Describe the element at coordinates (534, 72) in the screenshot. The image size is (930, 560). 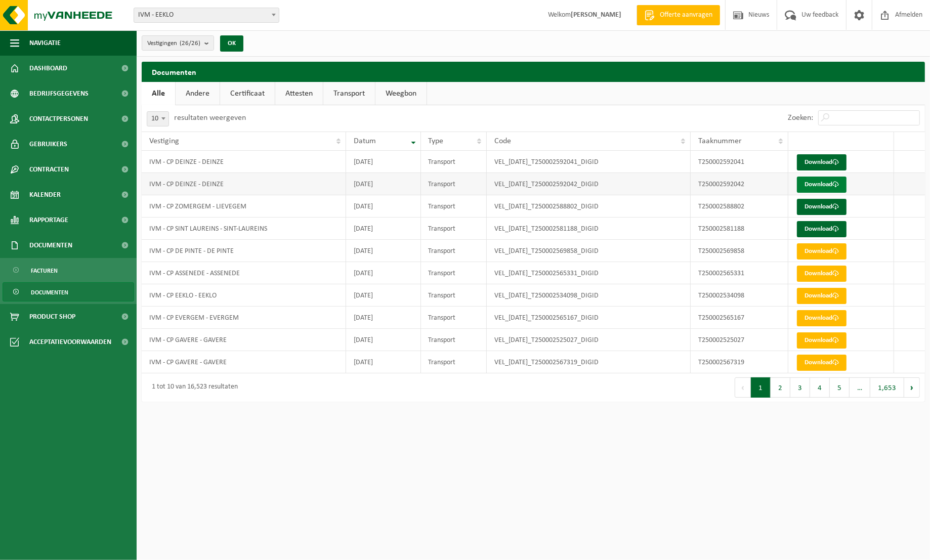
I see `h2: Documenten` at that location.